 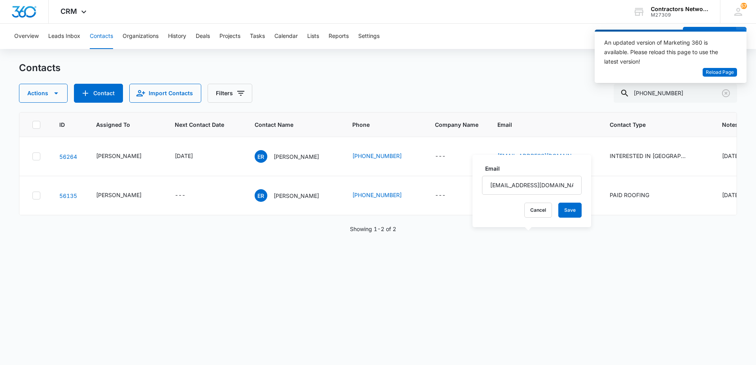 What do you see at coordinates (140, 36) in the screenshot?
I see `button: Organizations` at bounding box center [140, 36].